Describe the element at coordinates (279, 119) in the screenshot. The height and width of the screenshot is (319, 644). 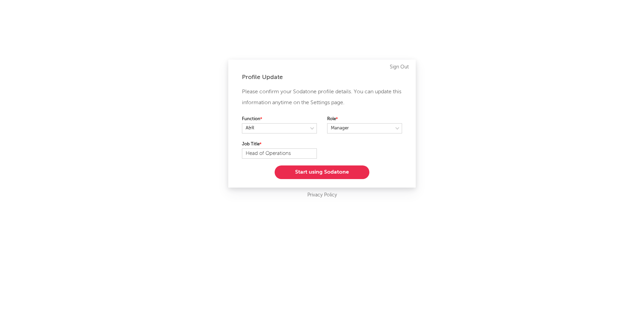
I see `label: Function` at that location.